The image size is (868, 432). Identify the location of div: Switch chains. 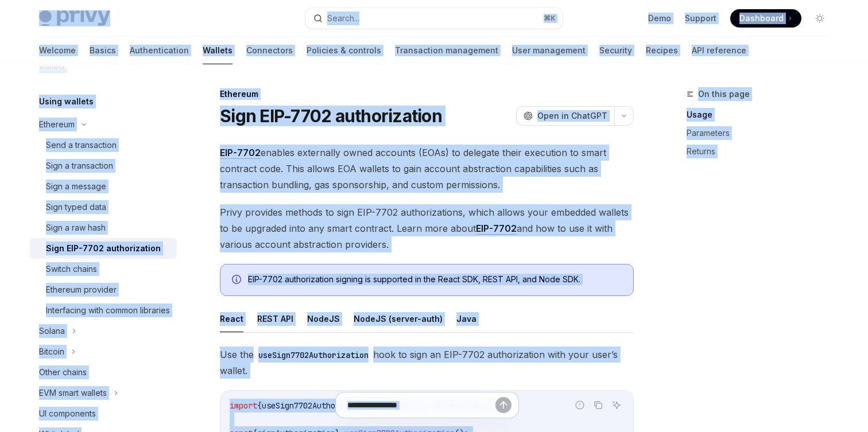
(72, 269).